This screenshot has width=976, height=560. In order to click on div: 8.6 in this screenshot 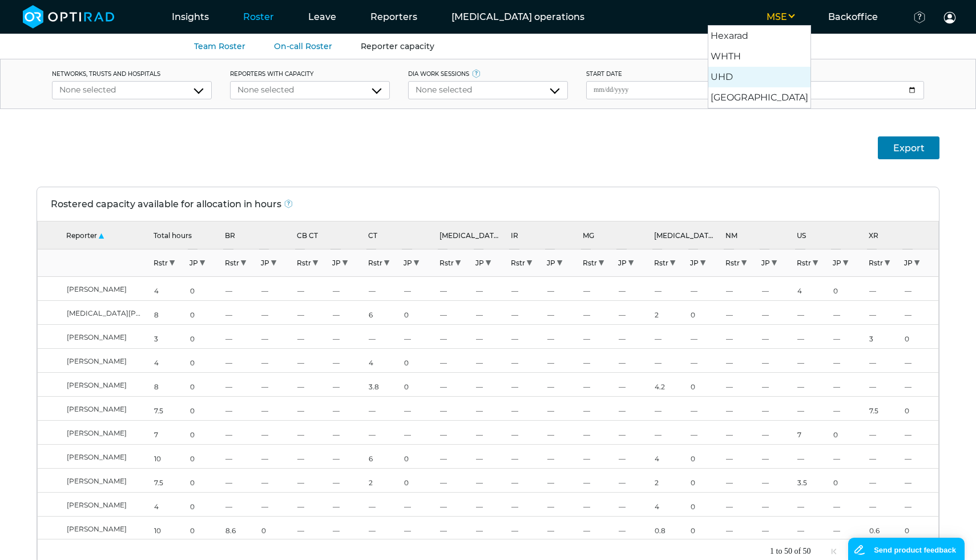, I will do `click(241, 528)`.